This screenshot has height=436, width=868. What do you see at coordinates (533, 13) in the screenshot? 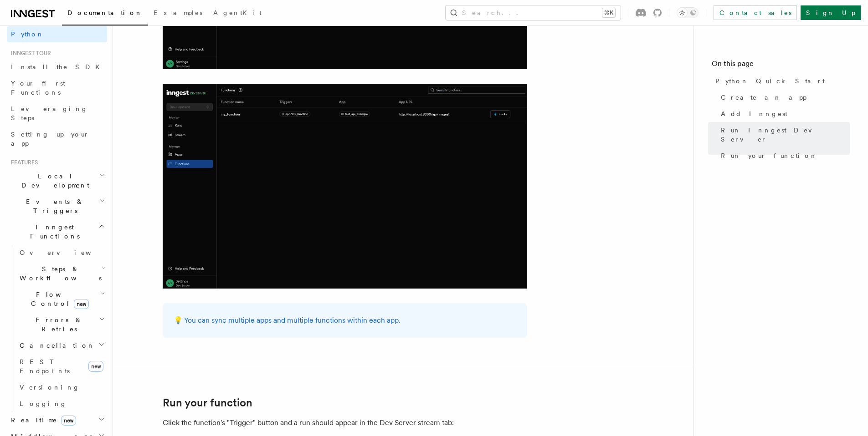
I see `button: Search...⌘K` at bounding box center [533, 13].